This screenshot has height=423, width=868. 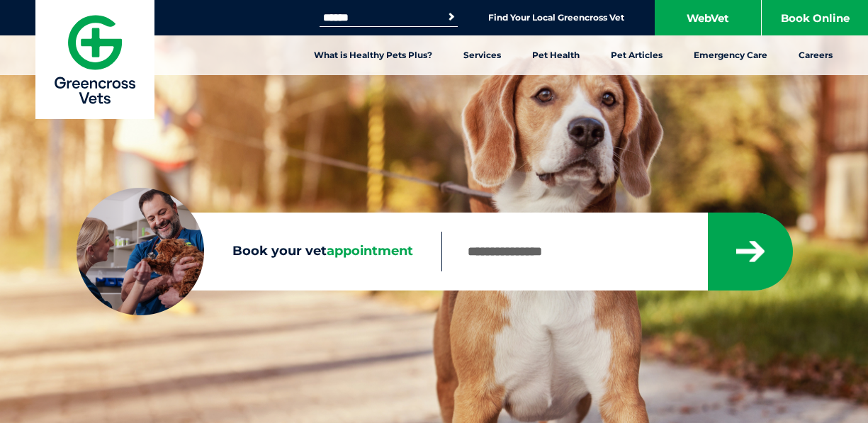 What do you see at coordinates (555, 55) in the screenshot?
I see `a: Pet Health` at bounding box center [555, 55].